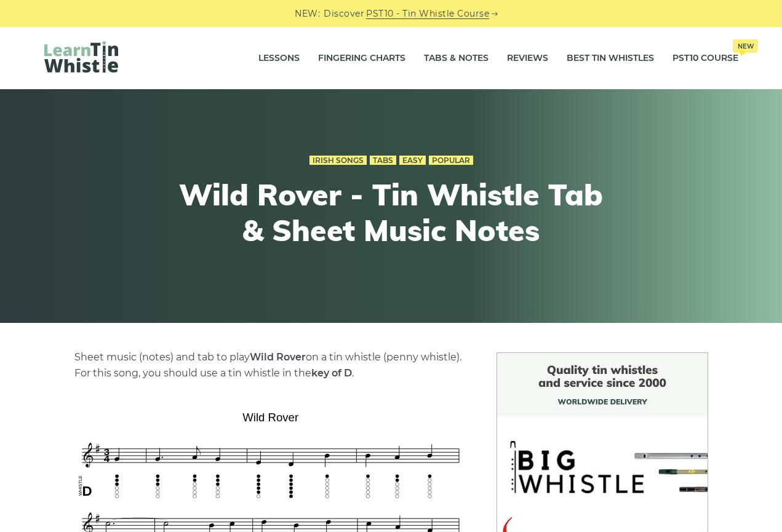 The image size is (782, 532). Describe the element at coordinates (412, 160) in the screenshot. I see `a: Easy` at that location.